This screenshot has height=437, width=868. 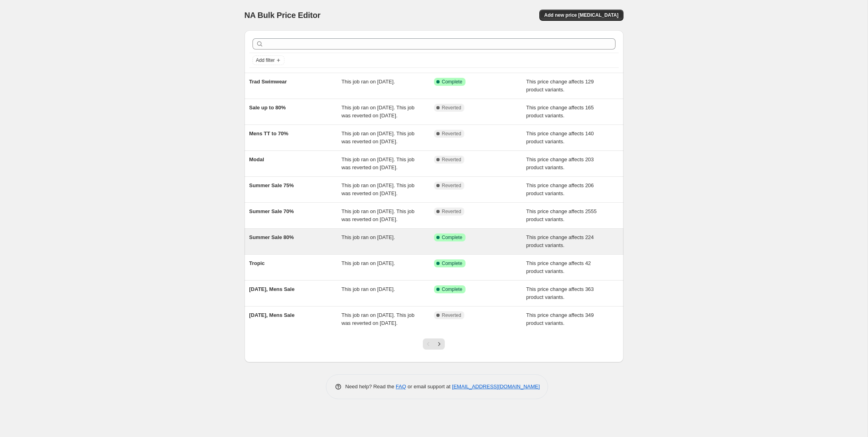 I want to click on span: Mens TT to 70%, so click(x=269, y=133).